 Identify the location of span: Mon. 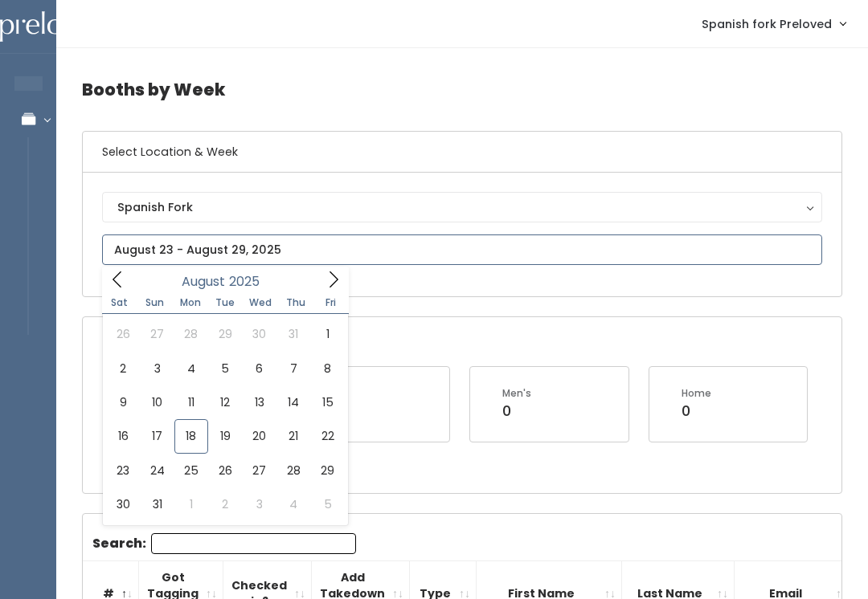
(190, 303).